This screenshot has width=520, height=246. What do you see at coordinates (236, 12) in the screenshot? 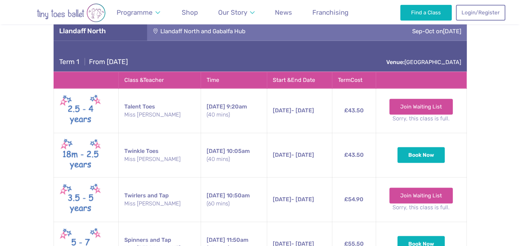
I see `a: Our Story` at bounding box center [236, 12].